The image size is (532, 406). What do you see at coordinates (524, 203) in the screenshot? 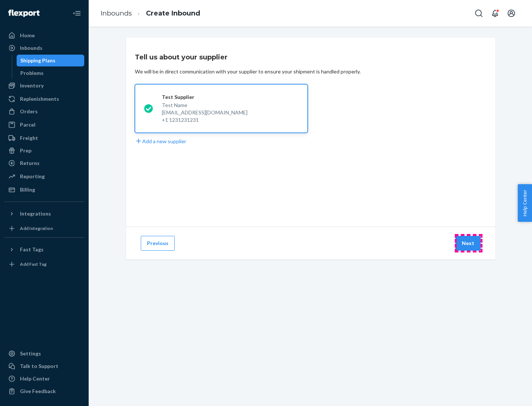
I see `button: Help Center` at bounding box center [524, 203].